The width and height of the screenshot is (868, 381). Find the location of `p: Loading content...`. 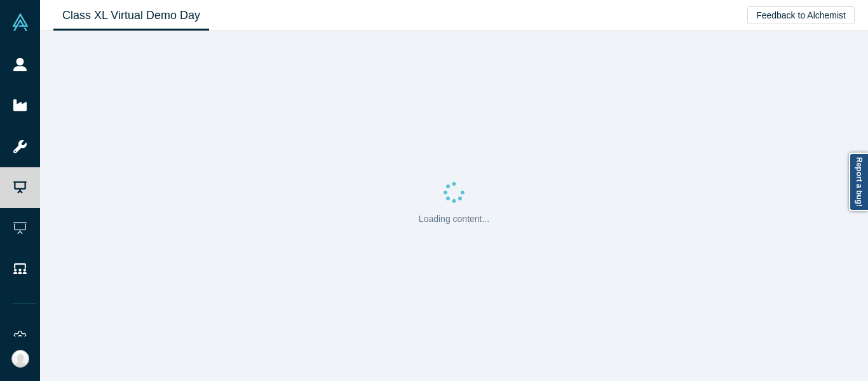

p: Loading content... is located at coordinates (454, 218).